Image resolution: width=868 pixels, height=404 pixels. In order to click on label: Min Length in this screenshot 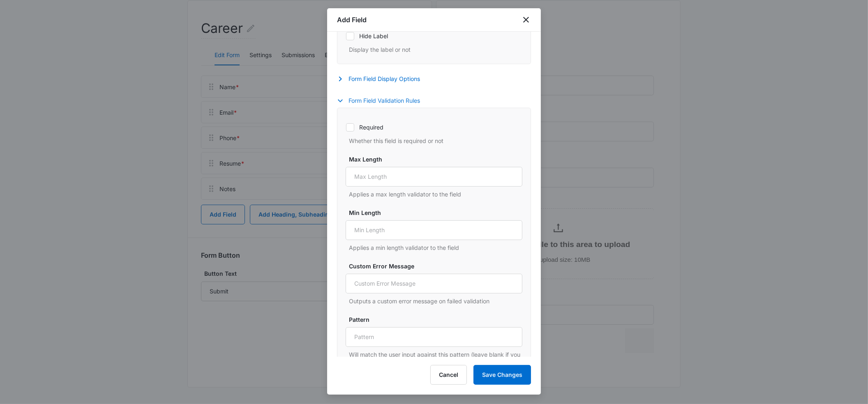, I will do `click(437, 212)`.